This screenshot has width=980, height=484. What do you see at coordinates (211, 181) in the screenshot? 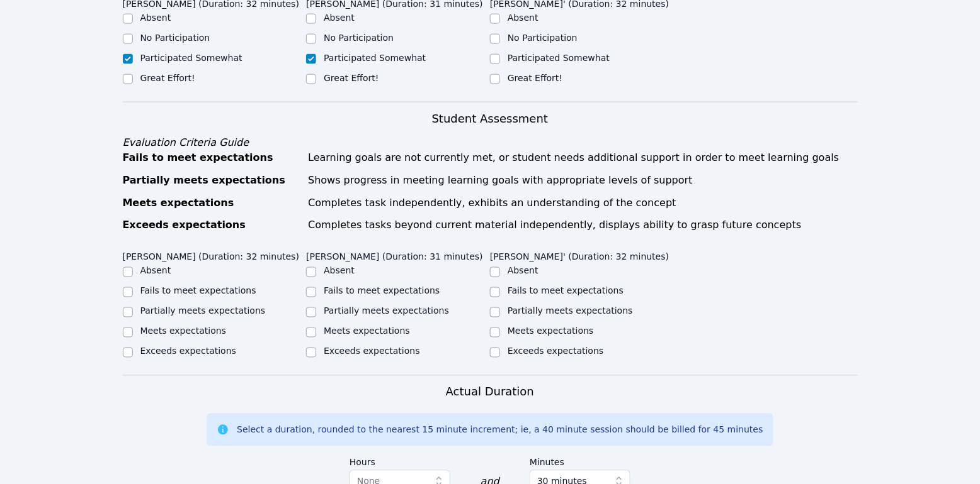
I see `div: Partially meets expectations` at bounding box center [211, 181].